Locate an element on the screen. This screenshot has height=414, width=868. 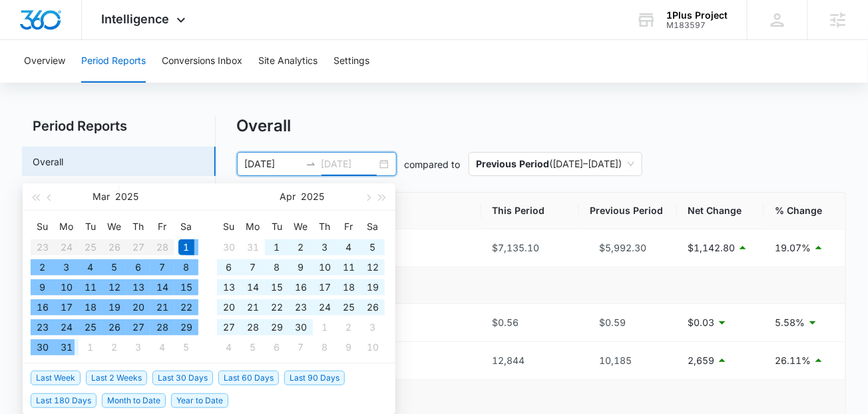
div: $7,135.10 is located at coordinates (530, 248).